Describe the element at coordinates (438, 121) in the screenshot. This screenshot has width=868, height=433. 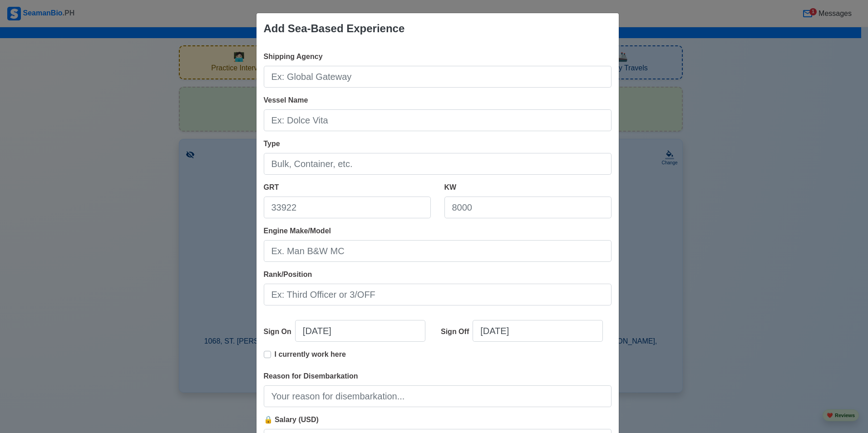
I see `input: Ex: Dolce Vita` at that location.